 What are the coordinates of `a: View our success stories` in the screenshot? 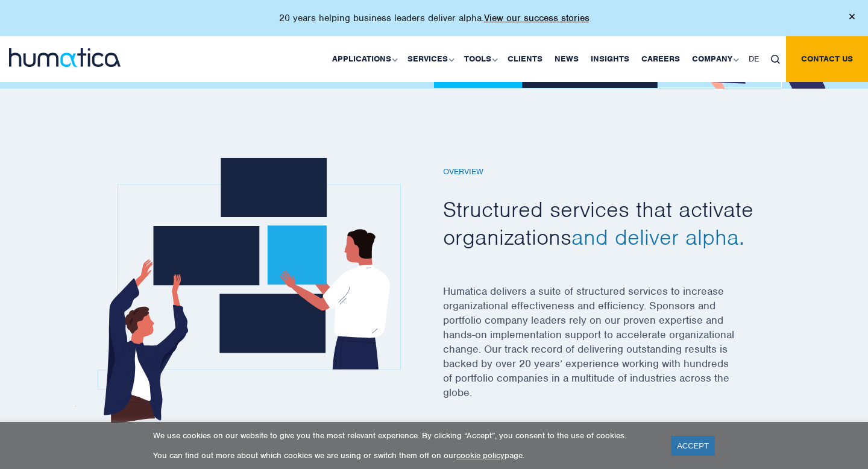 It's located at (537, 18).